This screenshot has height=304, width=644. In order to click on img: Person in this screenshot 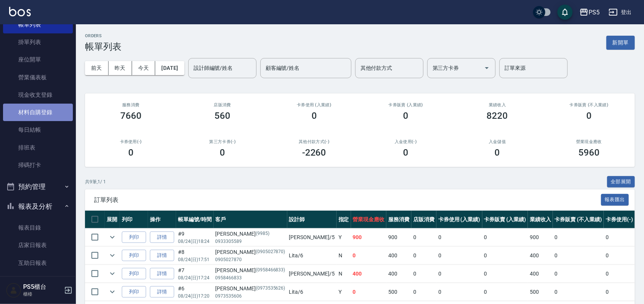, I will do `click(13, 290)`.